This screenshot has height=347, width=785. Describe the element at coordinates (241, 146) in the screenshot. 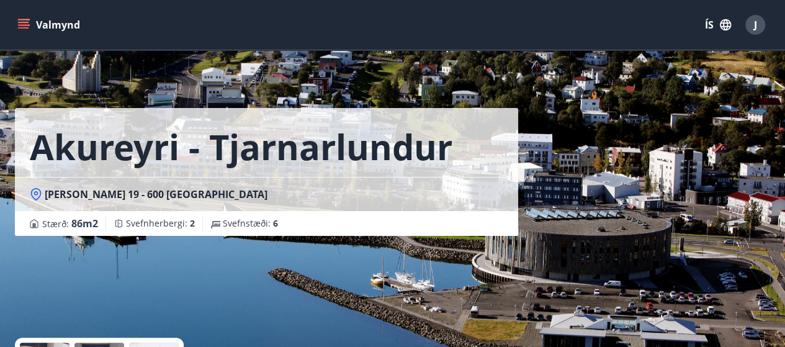

I see `h1: Akureyri - Tjarnarlundur` at that location.